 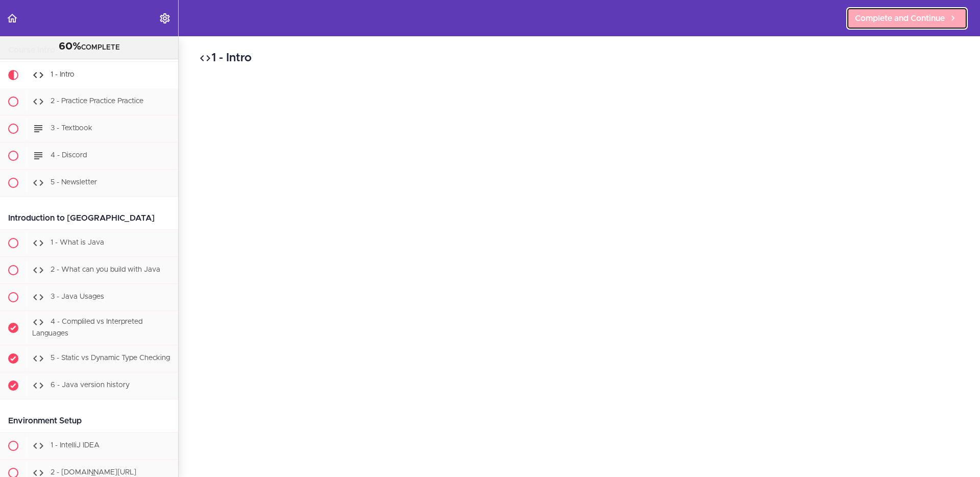 What do you see at coordinates (110, 358) in the screenshot?
I see `span: 5 - Static vs Dynamic Type Checking` at bounding box center [110, 358].